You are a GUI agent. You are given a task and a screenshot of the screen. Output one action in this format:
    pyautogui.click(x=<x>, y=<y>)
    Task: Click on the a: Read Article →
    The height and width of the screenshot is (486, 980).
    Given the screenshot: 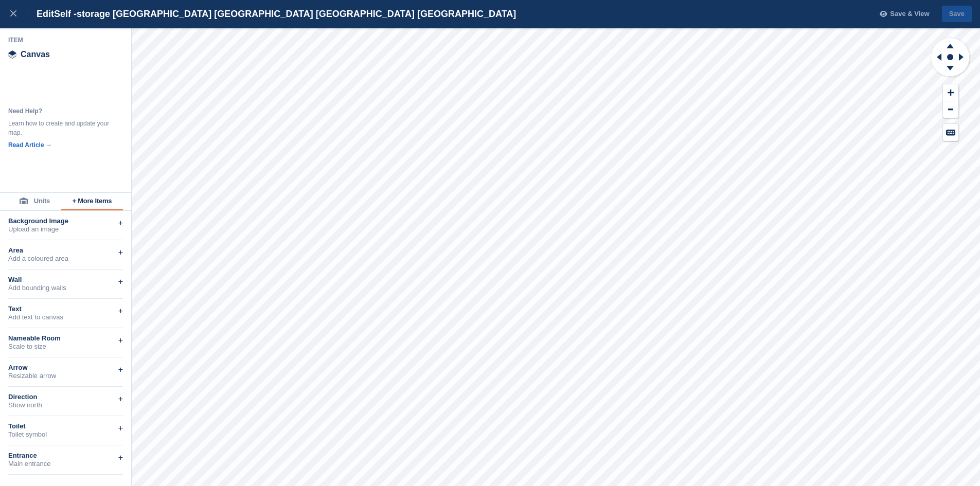 What is the action you would take?
    pyautogui.click(x=30, y=145)
    